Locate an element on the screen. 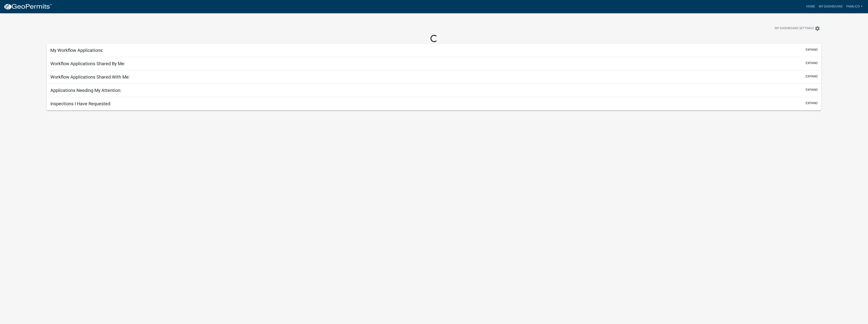  h5: Inspections I Have Requested: is located at coordinates (81, 104).